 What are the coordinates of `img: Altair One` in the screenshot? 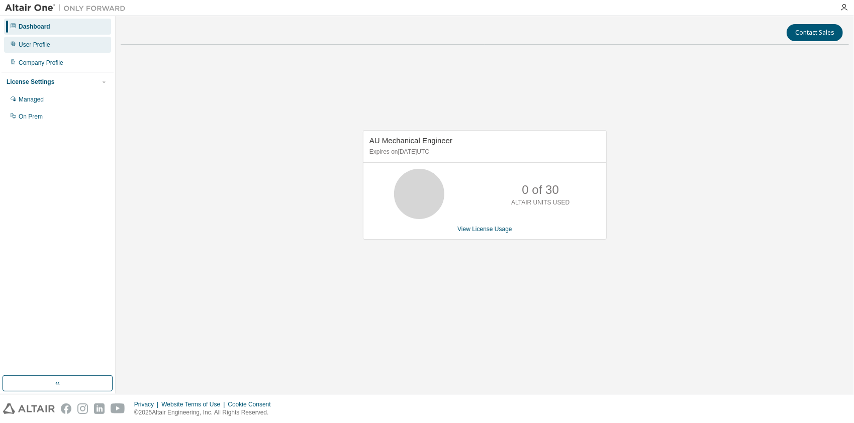 It's located at (68, 8).